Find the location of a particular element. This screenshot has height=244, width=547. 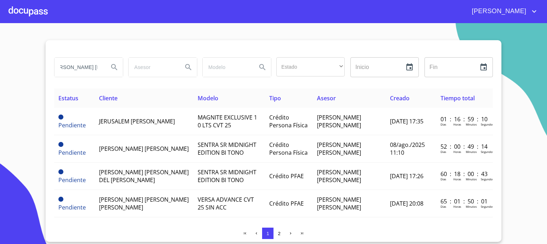

span: Estatus is located at coordinates (68, 98).